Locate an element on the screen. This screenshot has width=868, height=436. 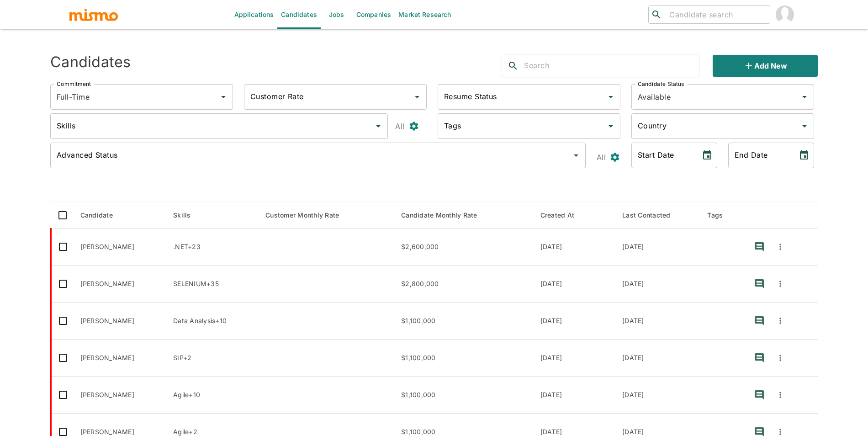
th: Last Contacted is located at coordinates (657, 215).